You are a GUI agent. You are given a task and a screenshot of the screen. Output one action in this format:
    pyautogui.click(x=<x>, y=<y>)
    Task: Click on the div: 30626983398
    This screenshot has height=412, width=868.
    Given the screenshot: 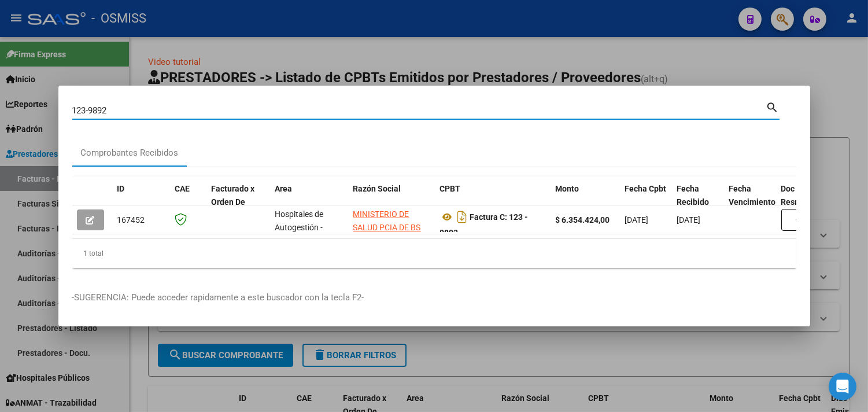 What is the action you would take?
    pyautogui.click(x=392, y=220)
    